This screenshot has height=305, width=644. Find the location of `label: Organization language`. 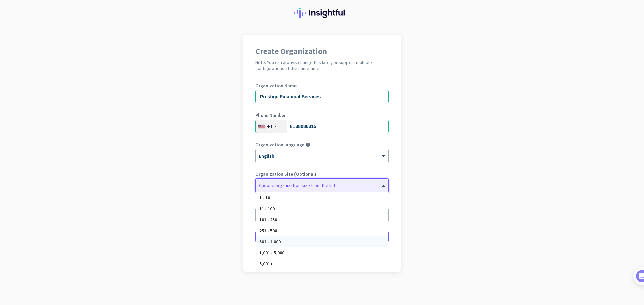

label: Organization language is located at coordinates (279, 145).